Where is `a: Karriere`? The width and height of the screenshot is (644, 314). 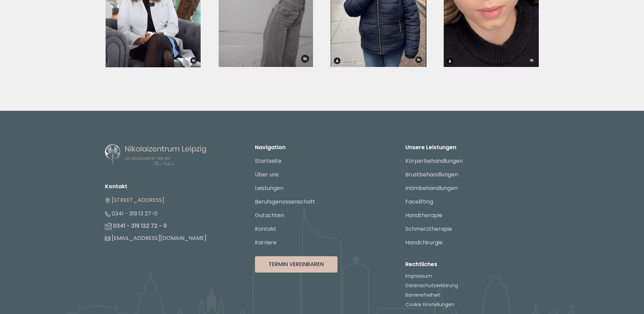 a: Karriere is located at coordinates (266, 242).